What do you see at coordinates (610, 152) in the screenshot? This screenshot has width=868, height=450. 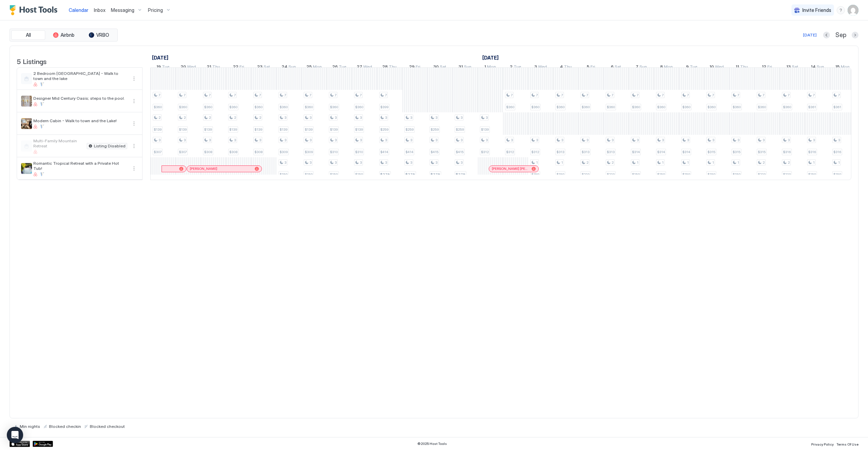 I see `span: $313` at bounding box center [610, 152].